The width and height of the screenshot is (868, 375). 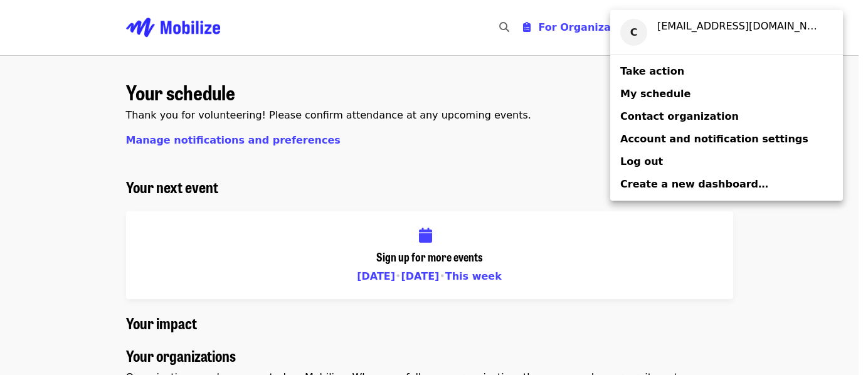 I want to click on a: Create a new dashboard…, so click(x=727, y=184).